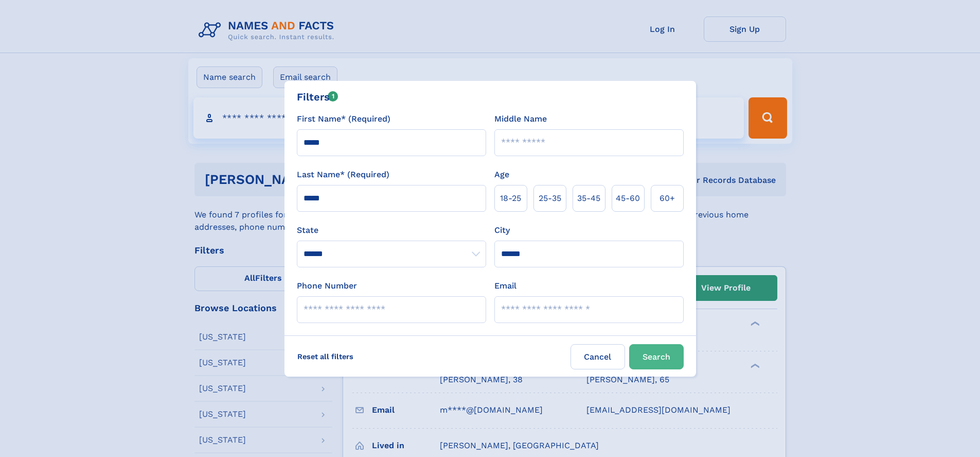 The image size is (980, 457). Describe the element at coordinates (550, 198) in the screenshot. I see `span: 25‑35` at that location.